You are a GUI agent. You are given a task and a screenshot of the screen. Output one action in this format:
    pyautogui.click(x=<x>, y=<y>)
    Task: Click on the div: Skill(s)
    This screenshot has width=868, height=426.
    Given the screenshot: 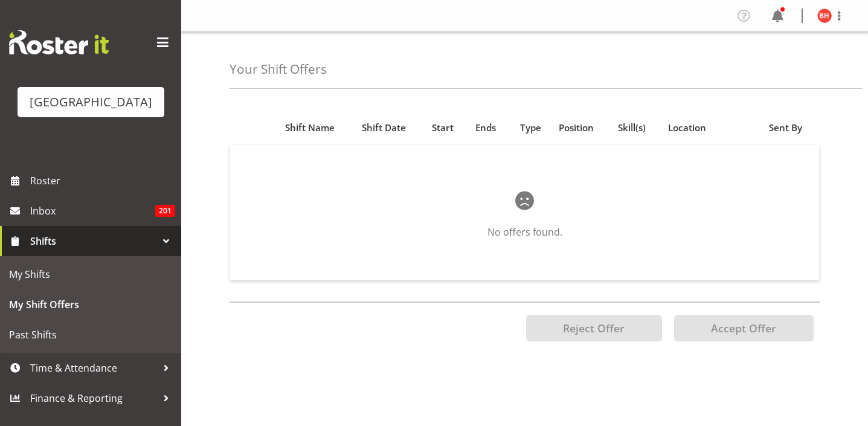 What is the action you would take?
    pyautogui.click(x=636, y=127)
    